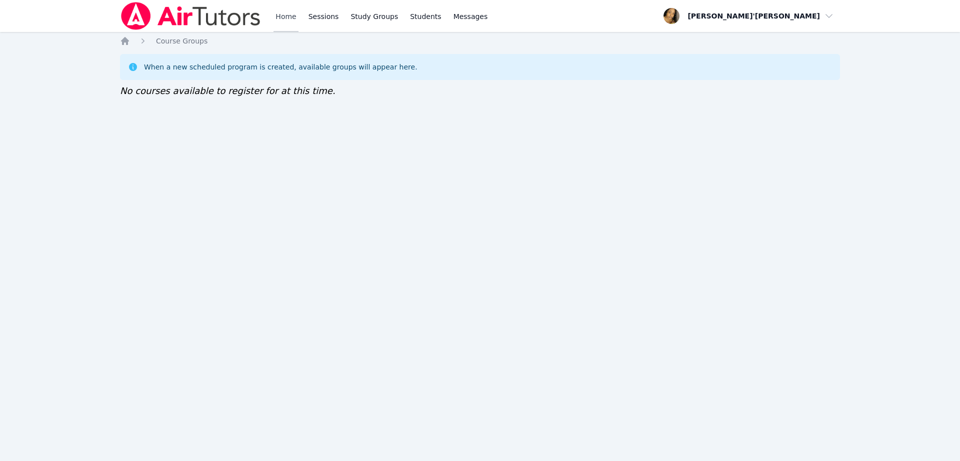  What do you see at coordinates (280, 67) in the screenshot?
I see `div: When a new scheduled program is created, available groups will appear here.` at bounding box center [280, 67].